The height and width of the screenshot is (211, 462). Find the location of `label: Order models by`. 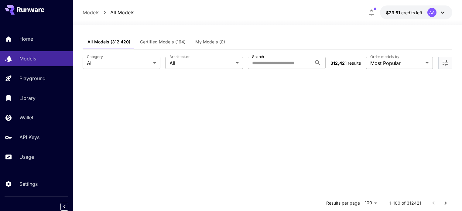

label: Order models by is located at coordinates (385, 57).